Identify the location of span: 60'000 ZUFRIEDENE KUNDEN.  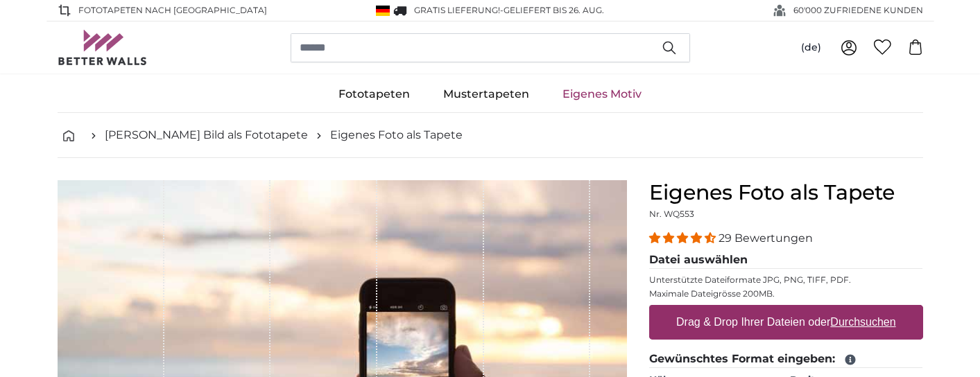
(858, 10).